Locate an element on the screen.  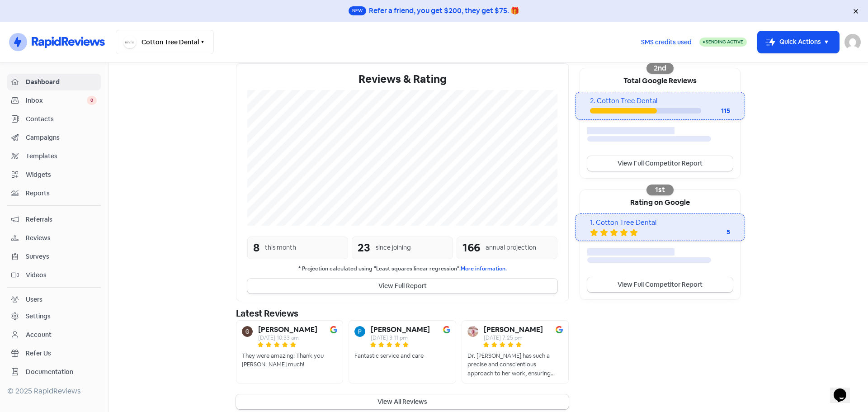
span: Referrals is located at coordinates (61, 219).